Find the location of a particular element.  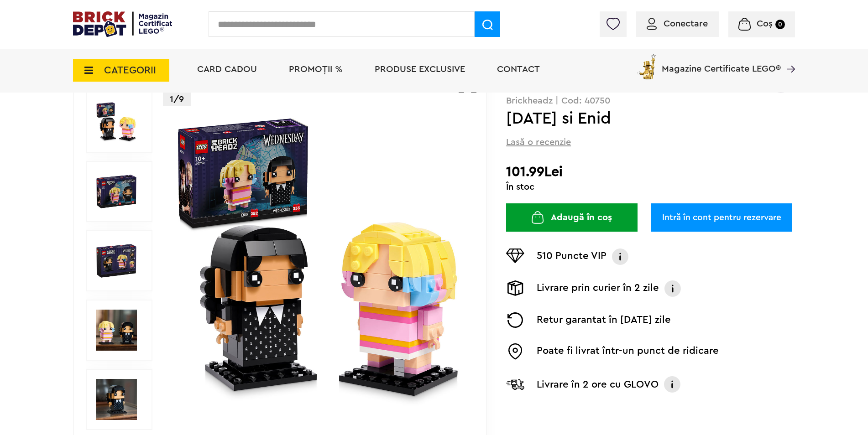

img: Livrare is located at coordinates (515, 288).